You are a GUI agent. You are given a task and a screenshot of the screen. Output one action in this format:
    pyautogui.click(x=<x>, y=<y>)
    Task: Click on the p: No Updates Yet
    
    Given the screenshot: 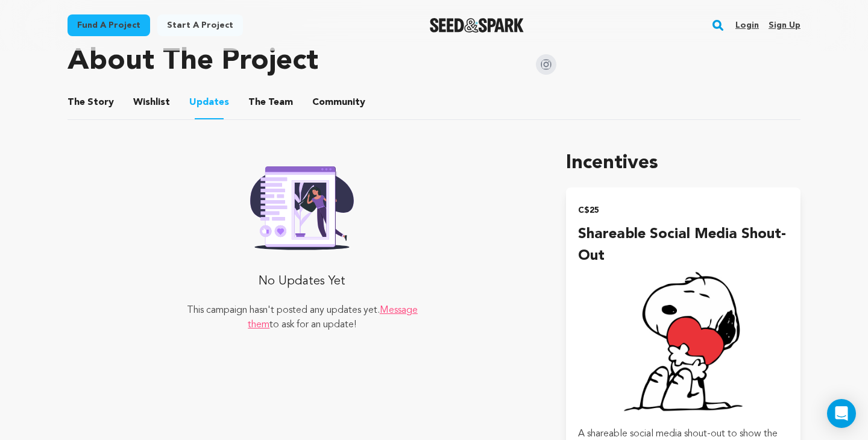 What is the action you would take?
    pyautogui.click(x=302, y=282)
    